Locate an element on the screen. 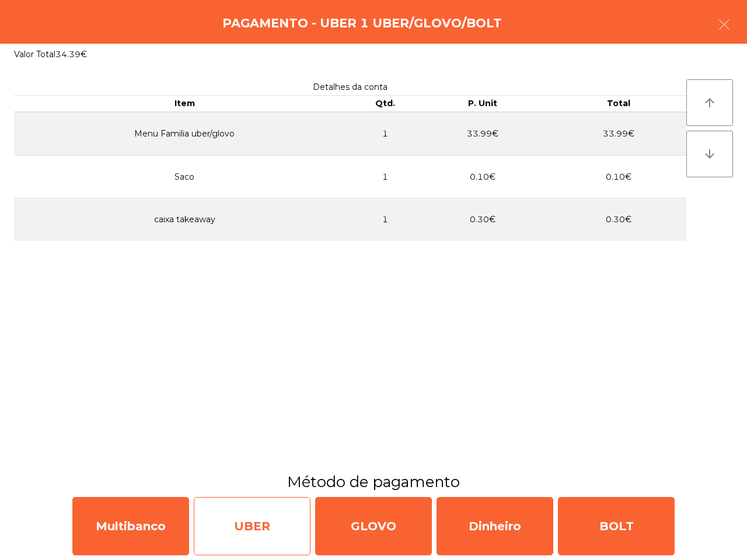  button: arrow_upward is located at coordinates (710, 102).